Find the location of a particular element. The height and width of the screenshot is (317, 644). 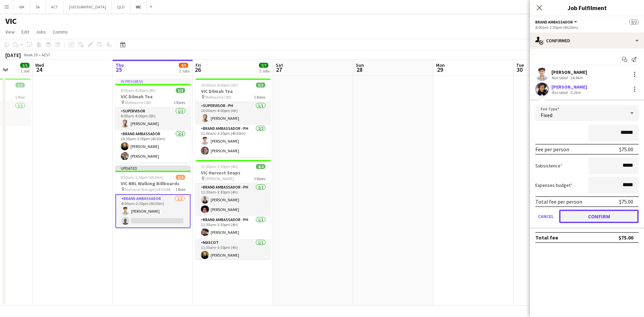

div: Confirmed is located at coordinates (587, 41).